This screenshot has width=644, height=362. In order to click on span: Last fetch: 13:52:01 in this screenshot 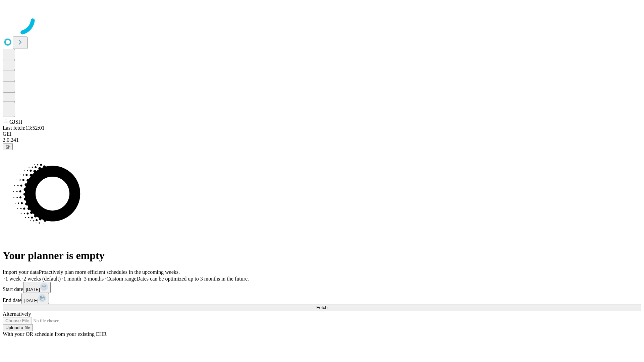, I will do `click(23, 128)`.